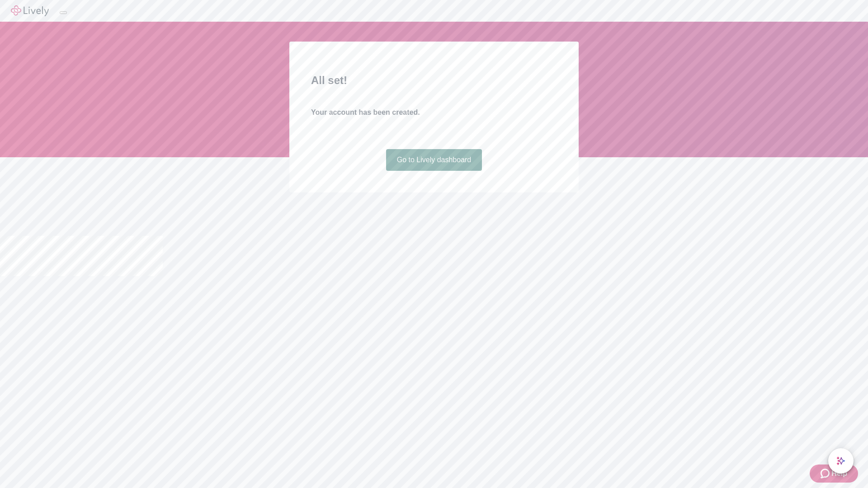  Describe the element at coordinates (841, 461) in the screenshot. I see `svg: Lively AI Assistant` at that location.